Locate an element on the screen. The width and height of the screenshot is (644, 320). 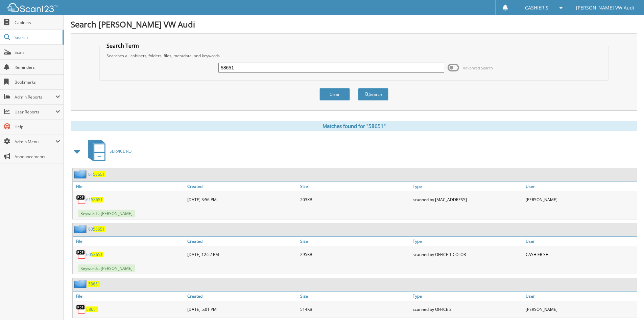
span: Advanced Search is located at coordinates (477, 67).